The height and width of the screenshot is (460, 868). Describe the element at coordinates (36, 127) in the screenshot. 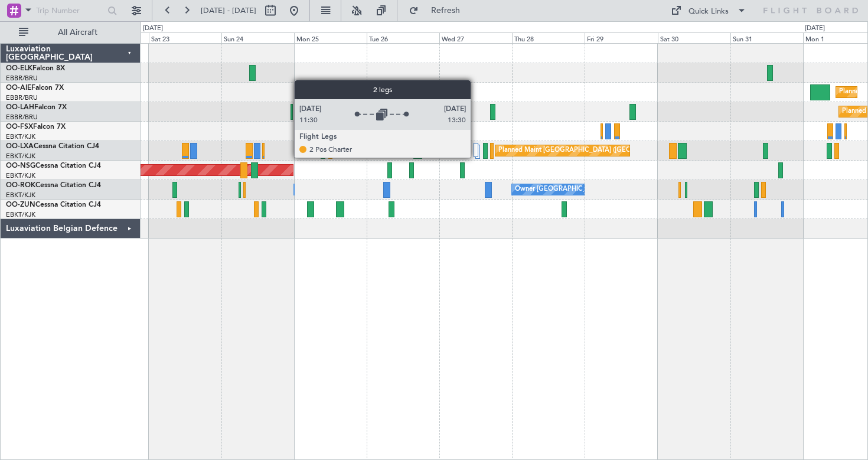

I see `a: OO-FSXFalcon 7X` at that location.